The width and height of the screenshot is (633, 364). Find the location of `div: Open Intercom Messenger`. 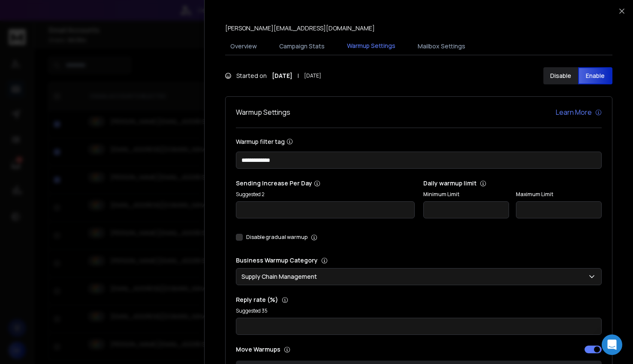

div: Open Intercom Messenger is located at coordinates (612, 344).